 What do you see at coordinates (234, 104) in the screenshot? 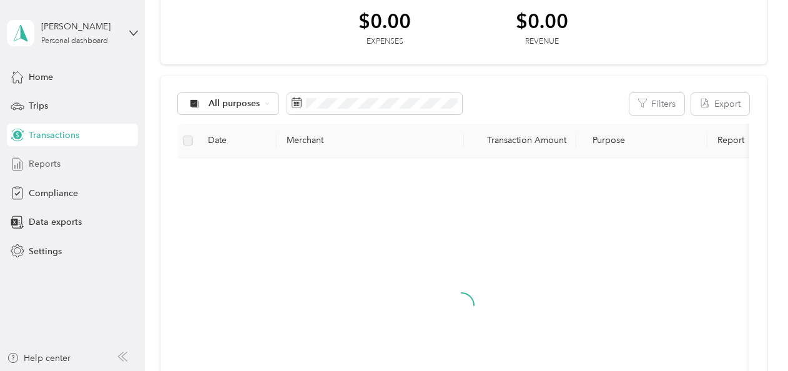
I see `span: All purposes` at bounding box center [234, 104].